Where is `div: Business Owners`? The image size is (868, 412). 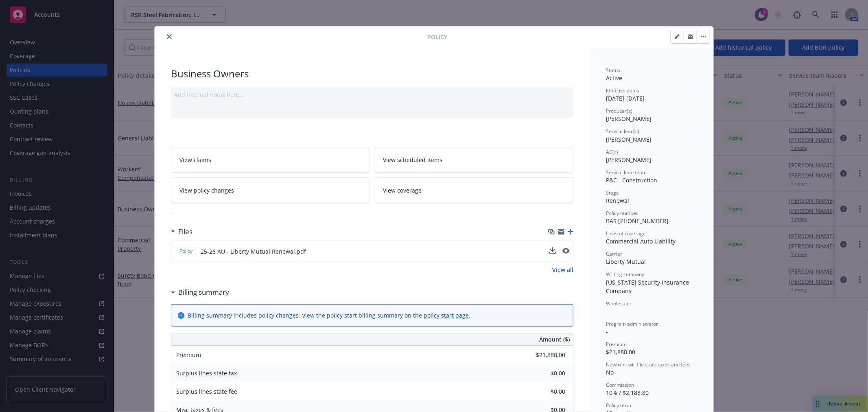 div: Business Owners is located at coordinates (372, 74).